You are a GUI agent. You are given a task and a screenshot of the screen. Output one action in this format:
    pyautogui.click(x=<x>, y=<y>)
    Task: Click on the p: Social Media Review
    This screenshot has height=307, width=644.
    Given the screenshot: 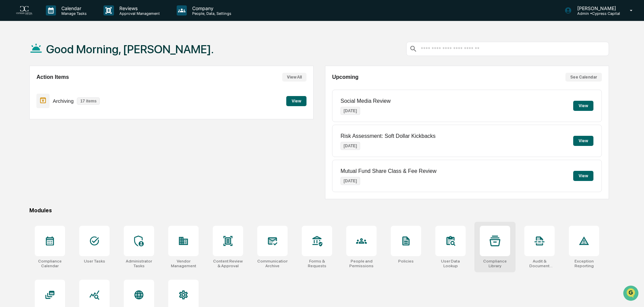 What is the action you would take?
    pyautogui.click(x=365, y=101)
    